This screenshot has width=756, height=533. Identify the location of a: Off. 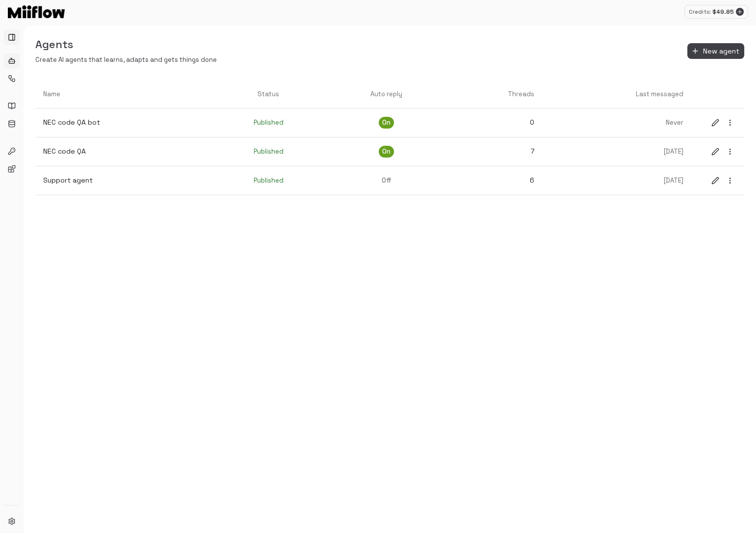
(386, 180).